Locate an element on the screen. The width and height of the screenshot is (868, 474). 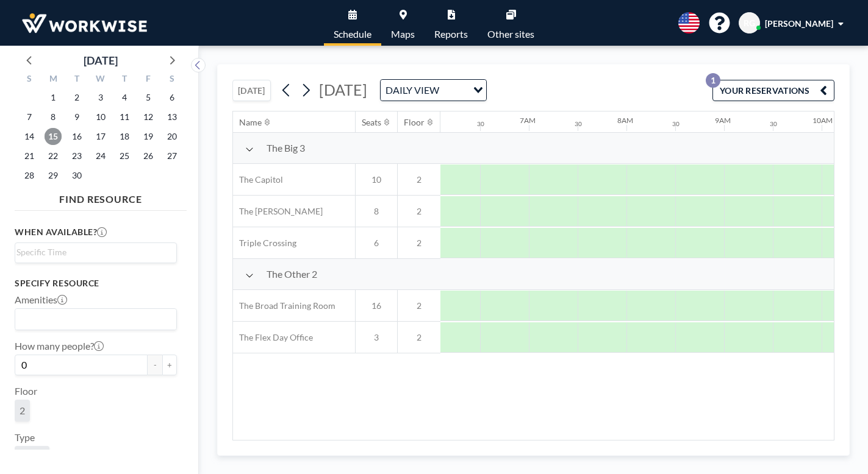
span: DAILY VIEW is located at coordinates (413, 90).